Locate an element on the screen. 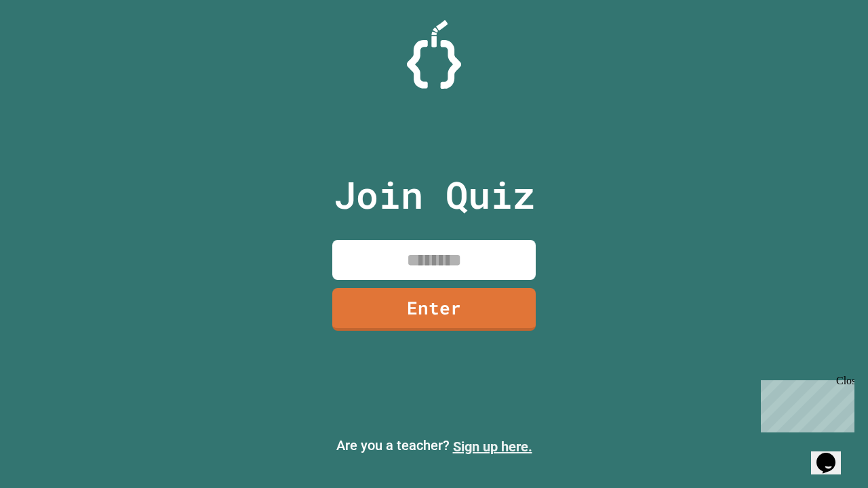 The width and height of the screenshot is (868, 488). a: Sign up here. is located at coordinates (493, 447).